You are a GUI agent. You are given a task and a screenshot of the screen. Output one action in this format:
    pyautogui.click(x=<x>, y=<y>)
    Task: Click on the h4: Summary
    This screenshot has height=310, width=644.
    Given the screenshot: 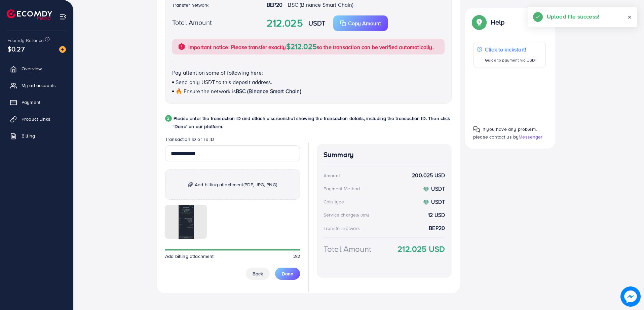 What is the action you would take?
    pyautogui.click(x=384, y=155)
    